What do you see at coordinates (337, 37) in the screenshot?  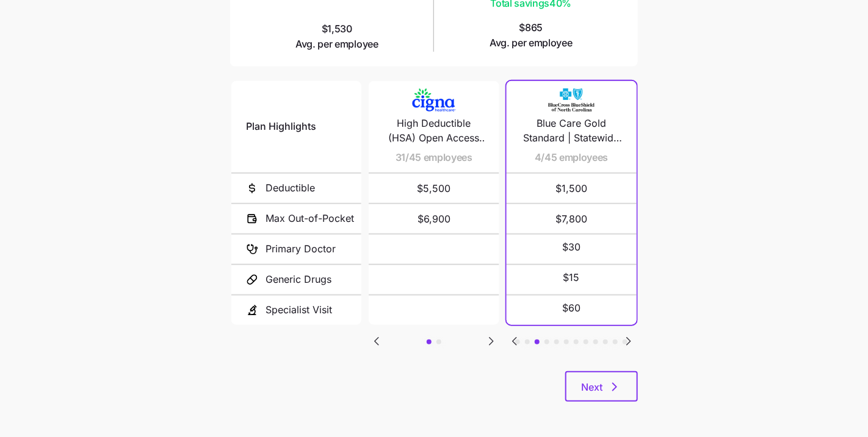 I see `span: $1,530` at bounding box center [337, 37].